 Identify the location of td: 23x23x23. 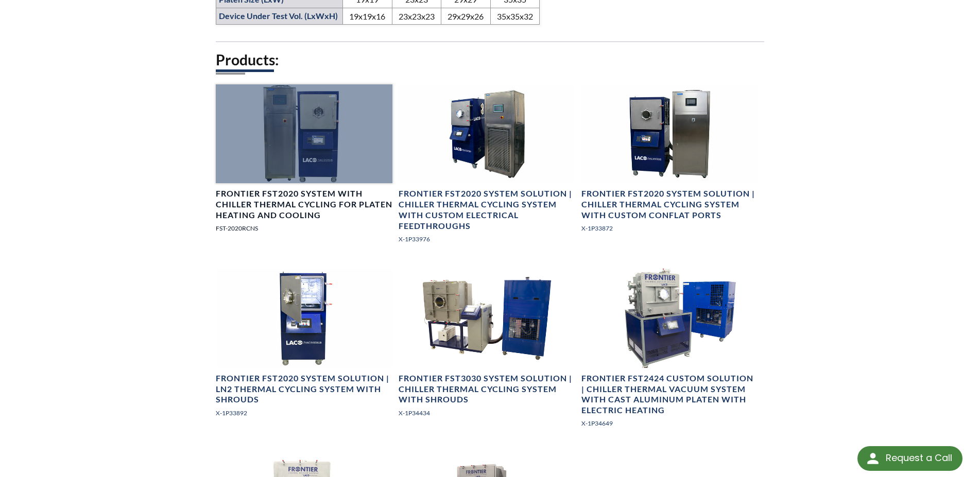
(416, 16).